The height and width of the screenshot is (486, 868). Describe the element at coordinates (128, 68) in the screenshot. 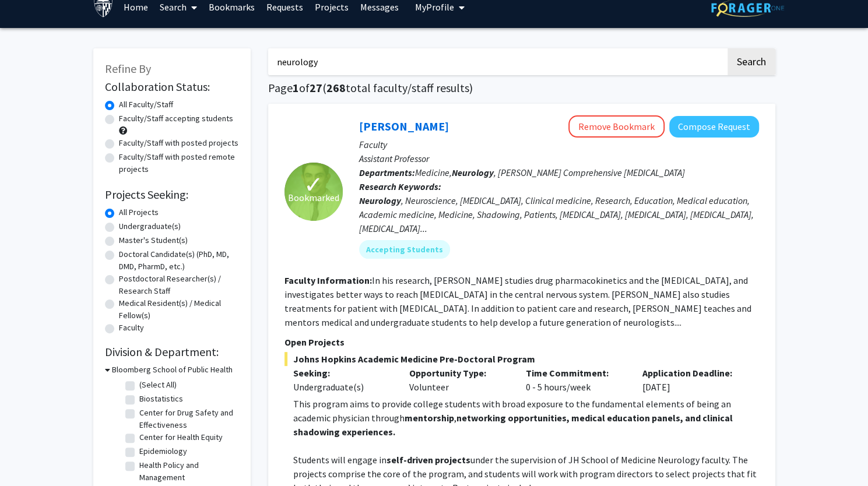

I see `span: Refine By` at that location.